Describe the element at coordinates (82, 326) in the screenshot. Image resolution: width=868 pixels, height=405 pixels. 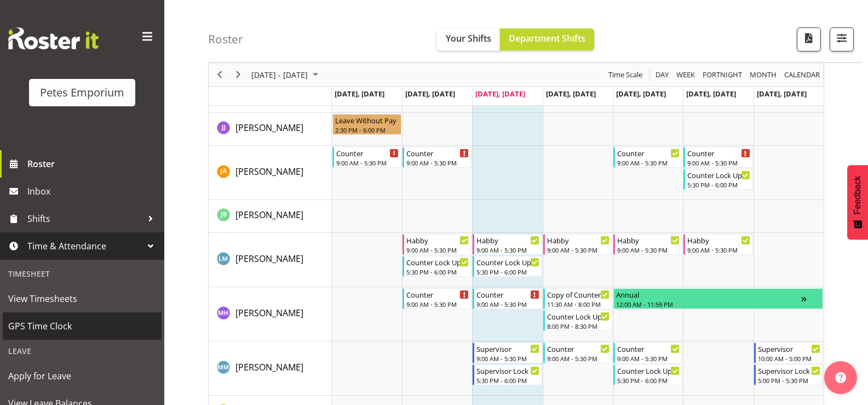
I see `span: GPS Time Clock` at that location.